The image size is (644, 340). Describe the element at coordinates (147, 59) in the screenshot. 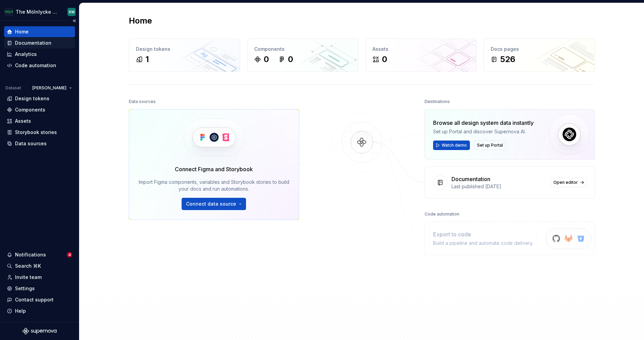

I see `div: 1` at that location.